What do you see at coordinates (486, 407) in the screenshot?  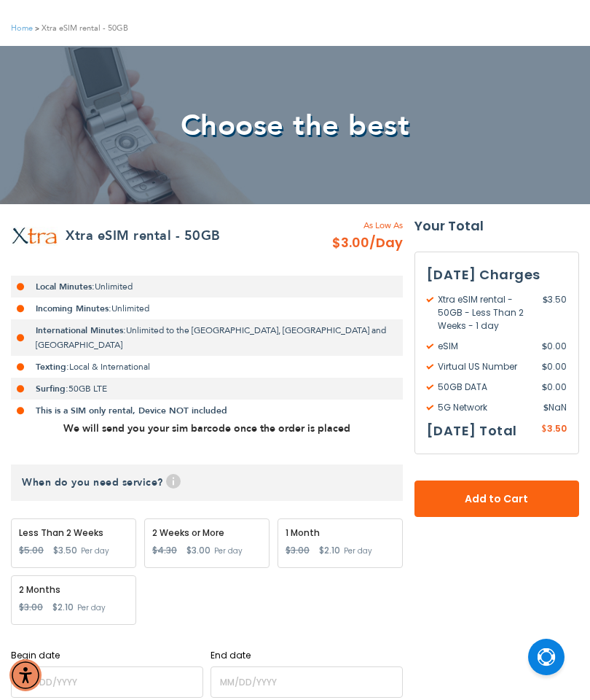 I see `span: 5G Network` at bounding box center [486, 407].